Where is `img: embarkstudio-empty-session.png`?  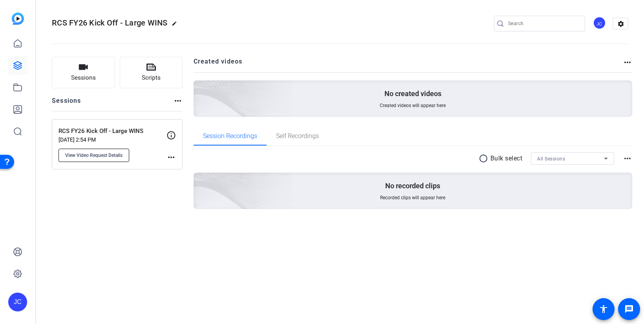
img: embarkstudio-empty-session.png is located at coordinates (199, 180).